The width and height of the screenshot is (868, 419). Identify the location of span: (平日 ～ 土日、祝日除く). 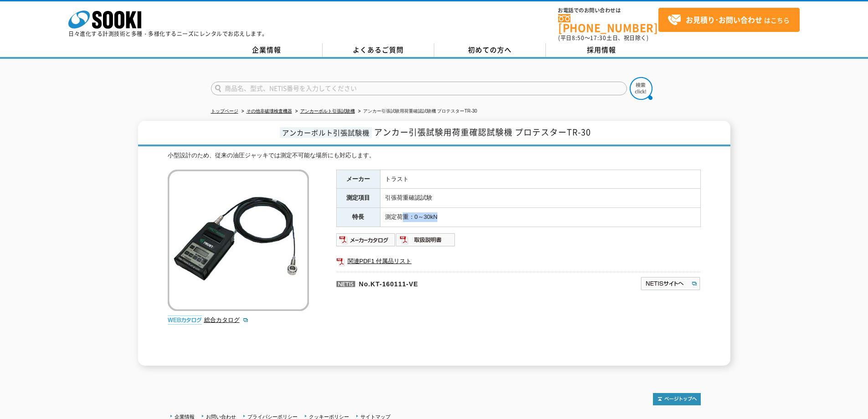
(603, 38).